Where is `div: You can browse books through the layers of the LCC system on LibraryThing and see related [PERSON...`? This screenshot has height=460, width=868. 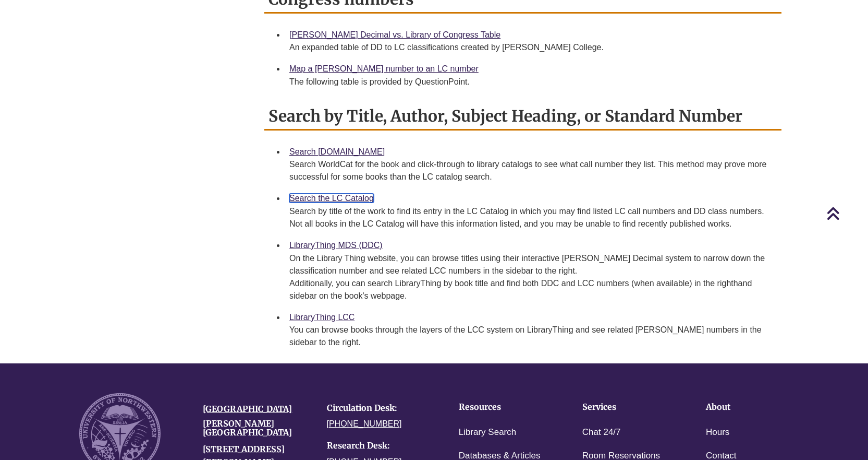 div: You can browse books through the layers of the LCC system on LibraryThing and see related [PERSON... is located at coordinates (532, 336).